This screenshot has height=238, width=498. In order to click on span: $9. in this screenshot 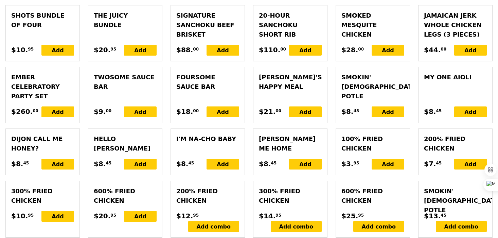, I will do `click(100, 112)`.